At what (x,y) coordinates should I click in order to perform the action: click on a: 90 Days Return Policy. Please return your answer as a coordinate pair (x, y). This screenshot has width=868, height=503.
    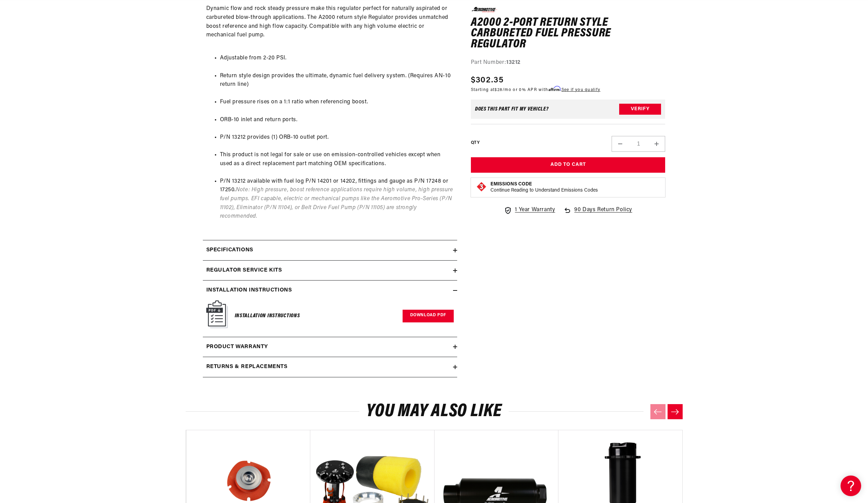
    Looking at the image, I should click on (598, 214).